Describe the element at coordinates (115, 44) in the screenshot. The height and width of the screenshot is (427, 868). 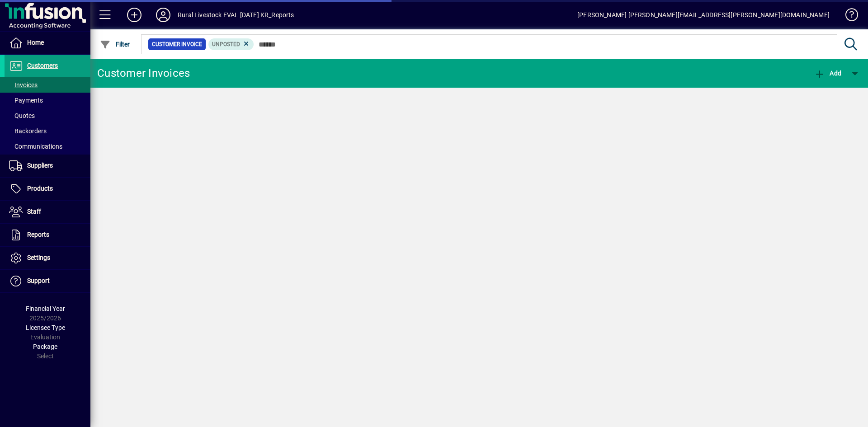
I see `button: Filter` at that location.